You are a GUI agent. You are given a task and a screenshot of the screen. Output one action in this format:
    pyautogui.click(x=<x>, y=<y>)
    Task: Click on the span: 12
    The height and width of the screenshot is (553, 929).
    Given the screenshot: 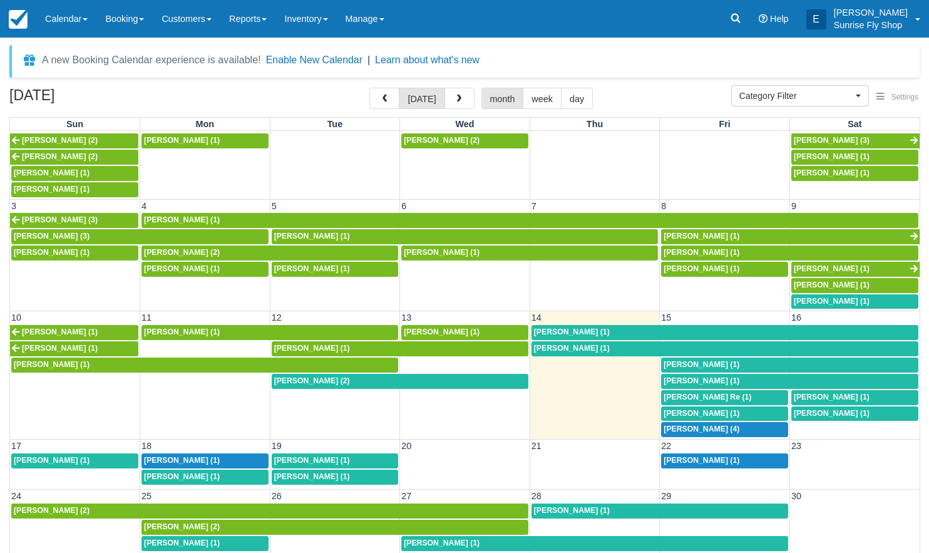 What is the action you would take?
    pyautogui.click(x=277, y=317)
    